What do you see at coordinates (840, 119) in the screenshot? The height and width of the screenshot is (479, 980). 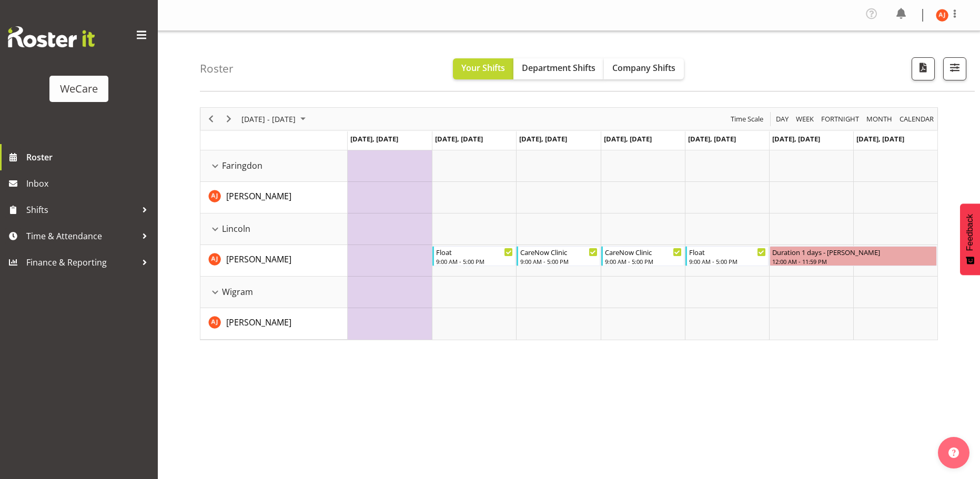 I see `span: Fortnight` at bounding box center [840, 119].